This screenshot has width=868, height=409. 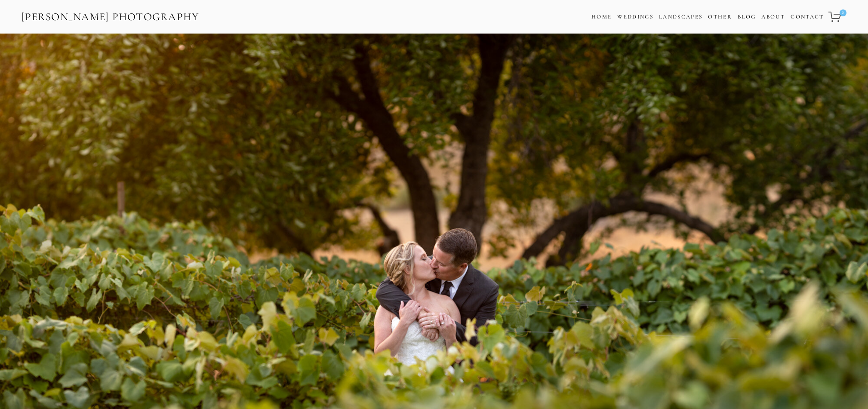 What do you see at coordinates (807, 17) in the screenshot?
I see `a: Contact` at bounding box center [807, 17].